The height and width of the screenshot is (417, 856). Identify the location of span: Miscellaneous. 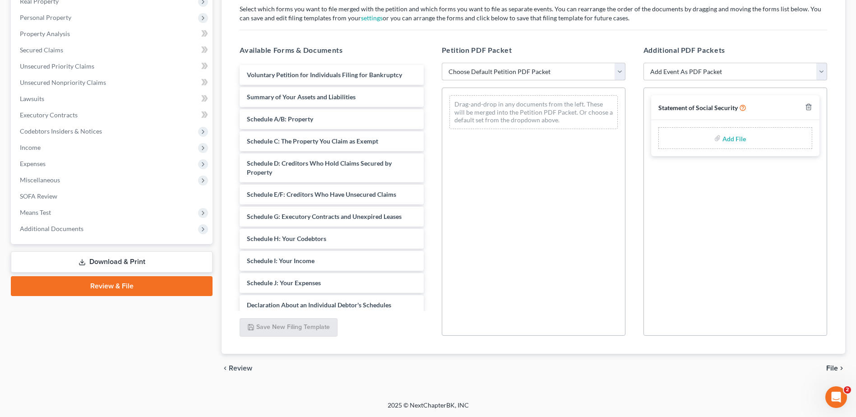
(40, 180).